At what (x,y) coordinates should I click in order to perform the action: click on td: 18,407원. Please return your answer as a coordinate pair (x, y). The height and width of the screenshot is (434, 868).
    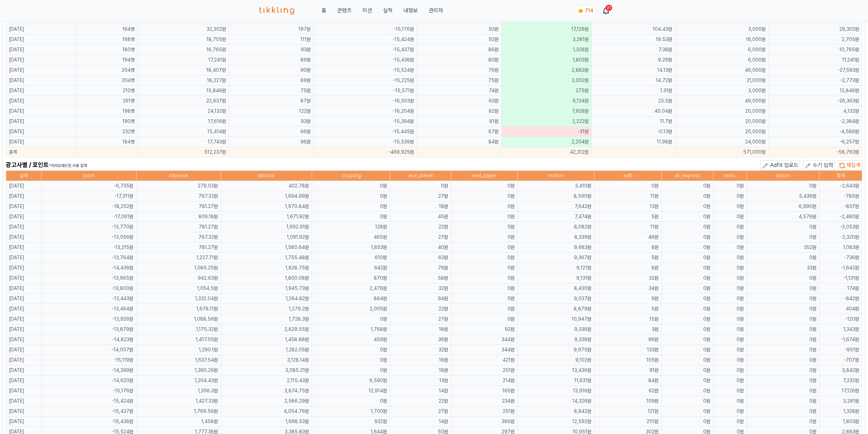
    Looking at the image, I should click on (183, 70).